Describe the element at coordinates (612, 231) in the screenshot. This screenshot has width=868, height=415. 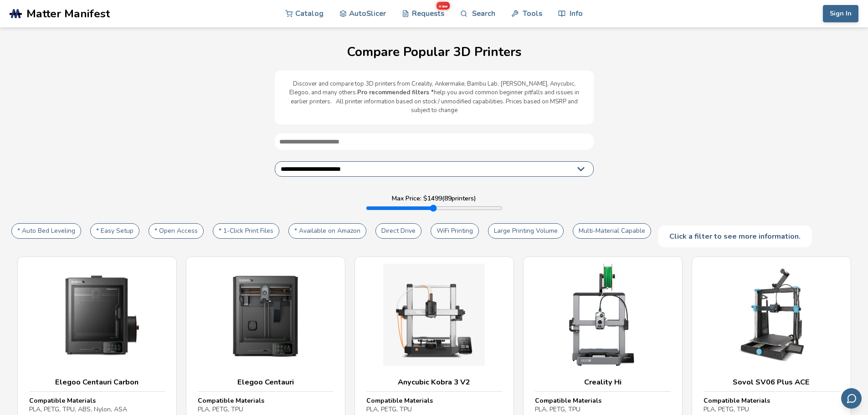
I see `button: Multi-Material Capable` at that location.